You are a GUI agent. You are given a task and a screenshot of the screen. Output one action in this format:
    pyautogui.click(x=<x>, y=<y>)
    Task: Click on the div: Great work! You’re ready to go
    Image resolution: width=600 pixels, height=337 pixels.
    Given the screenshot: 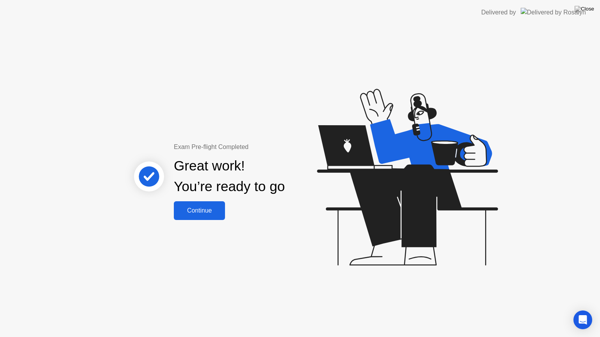 What is the action you would take?
    pyautogui.click(x=229, y=176)
    